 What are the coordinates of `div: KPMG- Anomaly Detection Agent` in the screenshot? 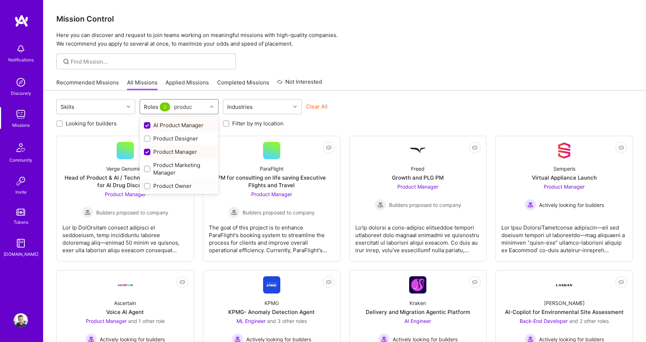 It's located at (271, 312).